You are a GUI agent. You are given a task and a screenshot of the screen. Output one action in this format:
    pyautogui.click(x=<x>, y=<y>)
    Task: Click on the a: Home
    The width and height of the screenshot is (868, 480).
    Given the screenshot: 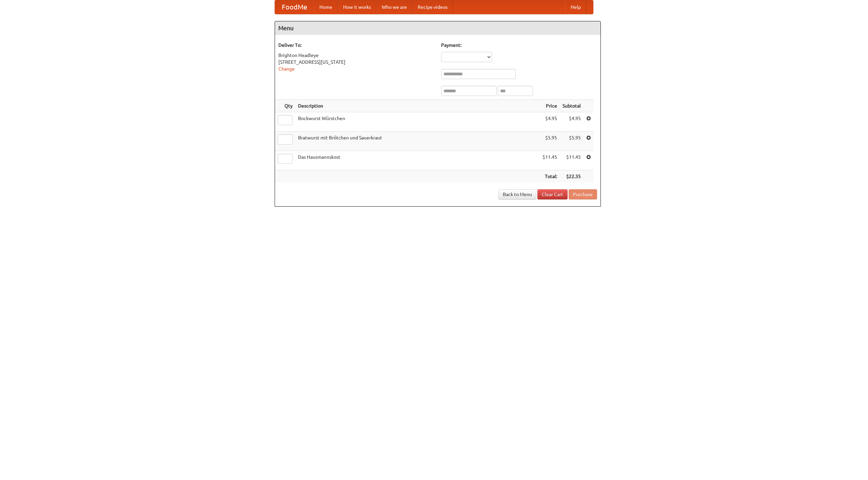 What is the action you would take?
    pyautogui.click(x=326, y=7)
    